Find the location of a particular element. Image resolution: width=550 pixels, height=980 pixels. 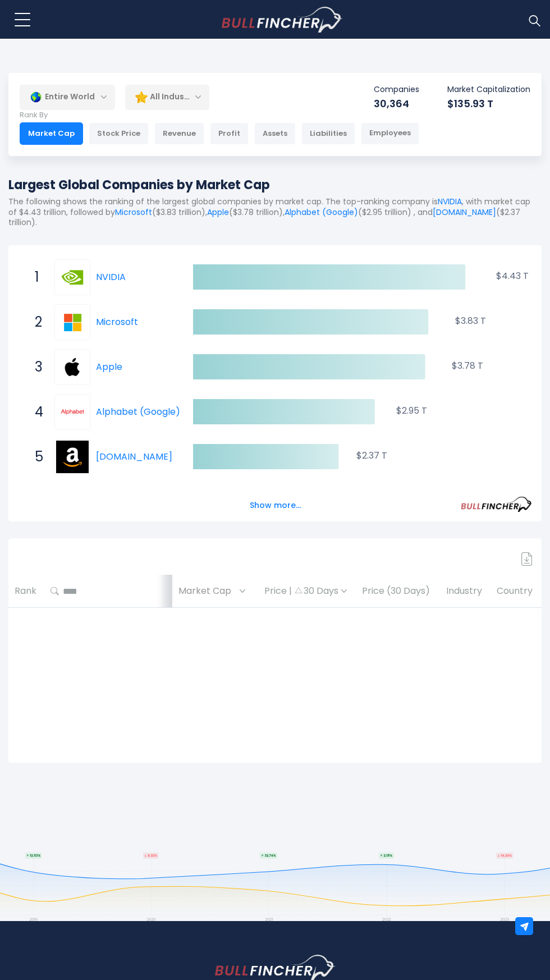

div: Price | 30 Days is located at coordinates (306, 591).